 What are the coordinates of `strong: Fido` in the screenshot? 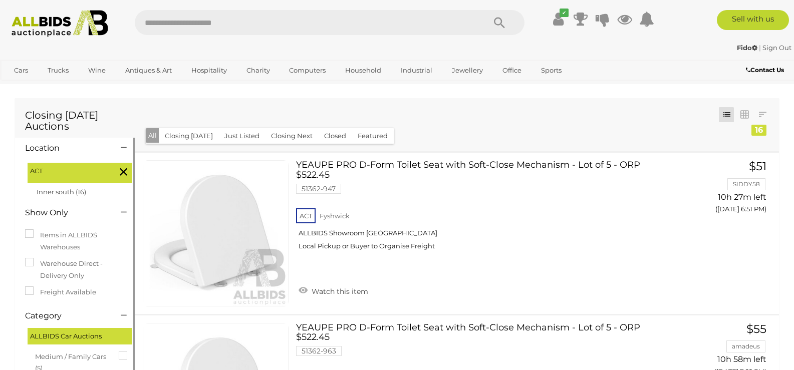 It's located at (747, 48).